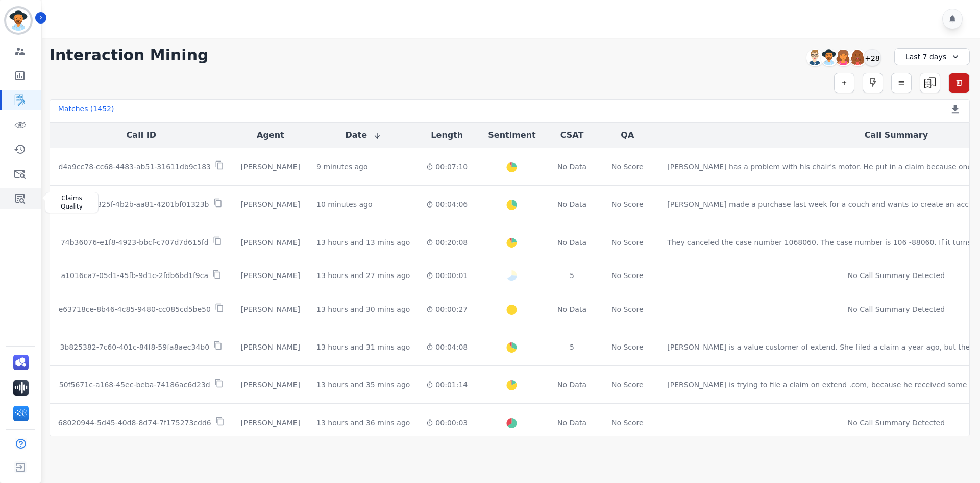 This screenshot has height=483, width=980. What do you see at coordinates (873, 58) in the screenshot?
I see `div: +28` at bounding box center [873, 58].